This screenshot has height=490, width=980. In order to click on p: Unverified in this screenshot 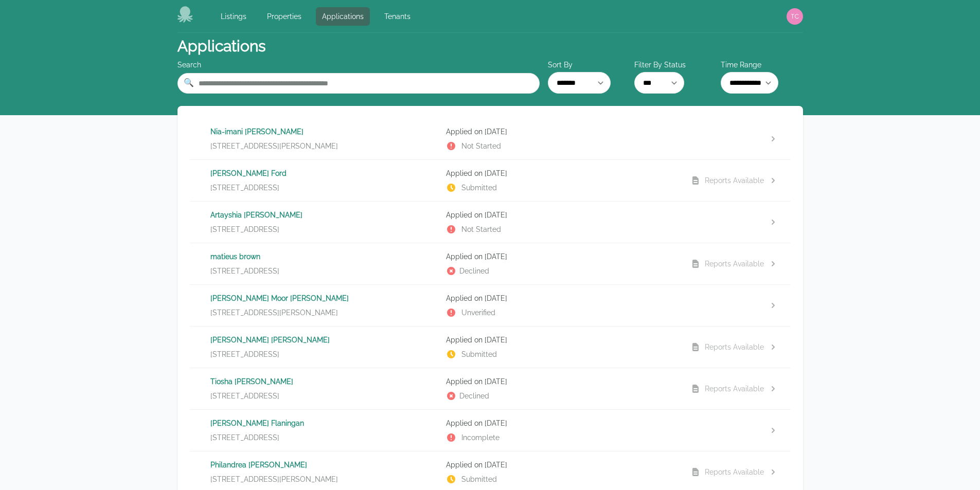, I will do `click(560, 313)`.